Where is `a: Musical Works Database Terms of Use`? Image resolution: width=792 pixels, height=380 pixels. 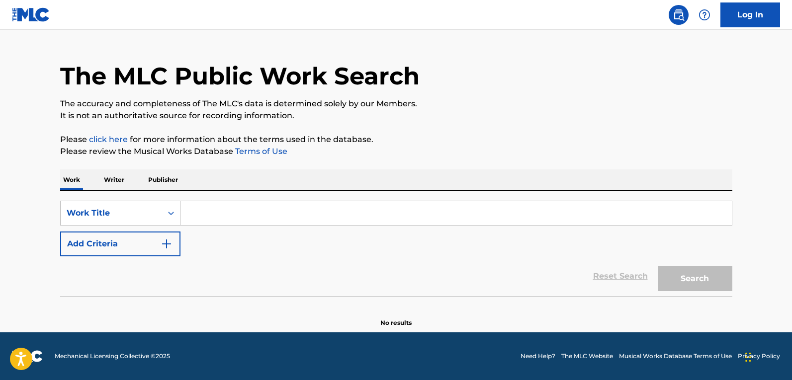 a: Musical Works Database Terms of Use is located at coordinates (675, 356).